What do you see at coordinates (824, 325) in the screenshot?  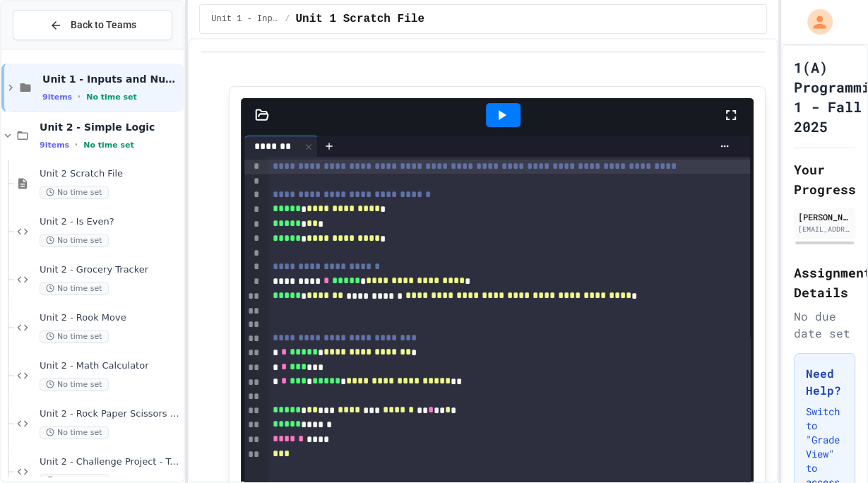 I see `div: No due date set` at bounding box center [824, 325].